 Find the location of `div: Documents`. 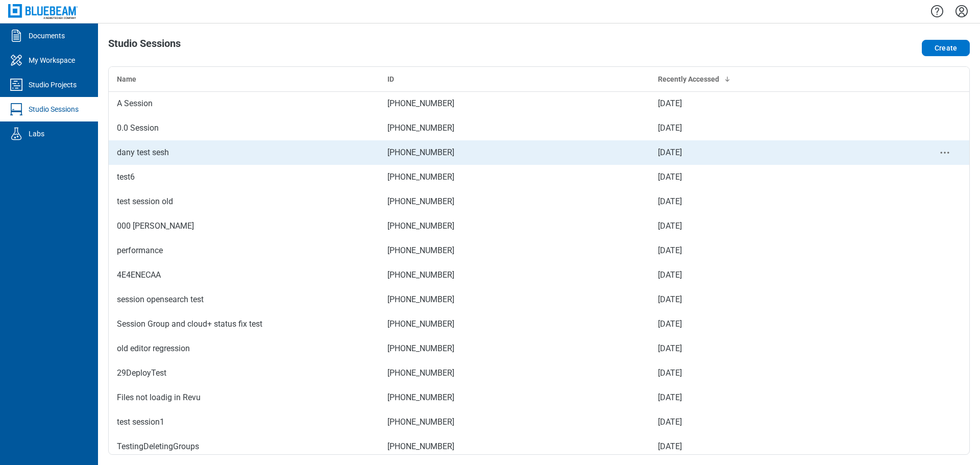

div: Documents is located at coordinates (46, 36).